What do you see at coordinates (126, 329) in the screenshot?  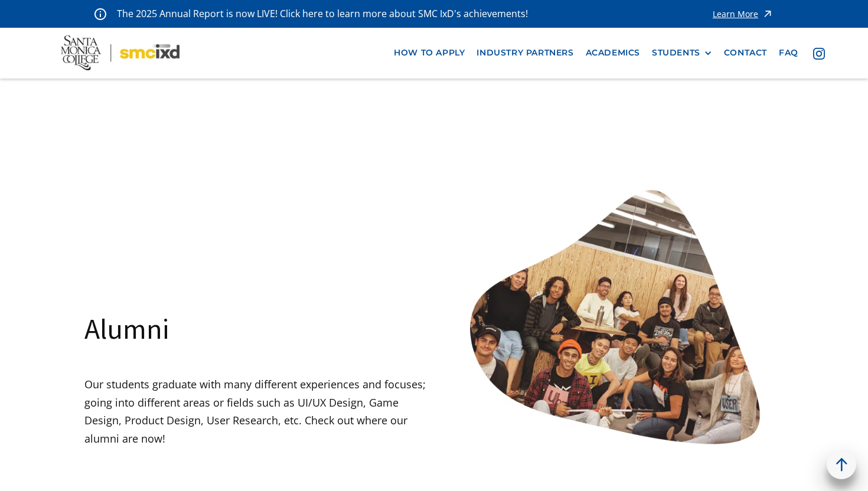 I see `h1: Alumni` at bounding box center [126, 329].